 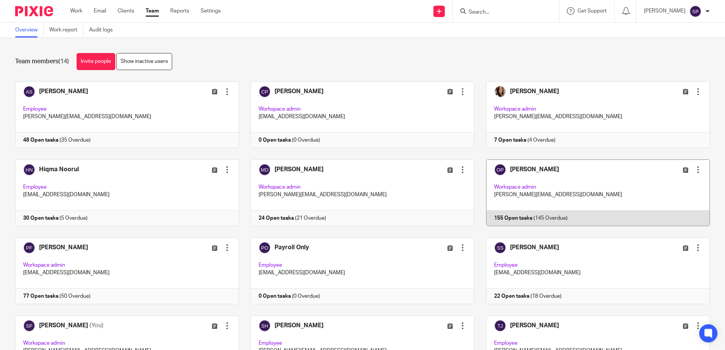 I want to click on a: Audit logs, so click(x=103, y=30).